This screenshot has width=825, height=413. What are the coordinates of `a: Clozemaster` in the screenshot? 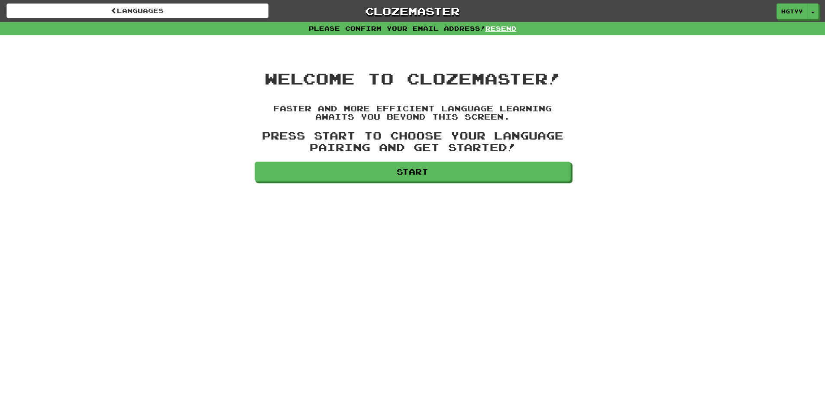 It's located at (412, 11).